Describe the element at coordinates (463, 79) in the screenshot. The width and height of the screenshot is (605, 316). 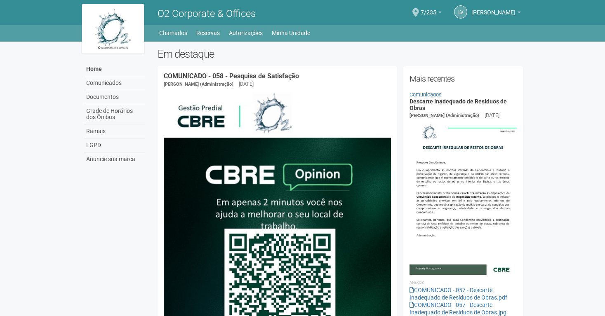
I see `h2: Mais recentes` at that location.